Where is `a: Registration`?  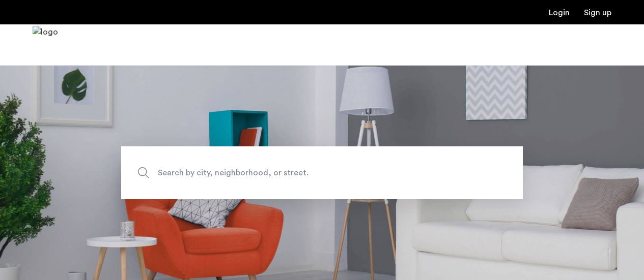 a: Registration is located at coordinates (597, 13).